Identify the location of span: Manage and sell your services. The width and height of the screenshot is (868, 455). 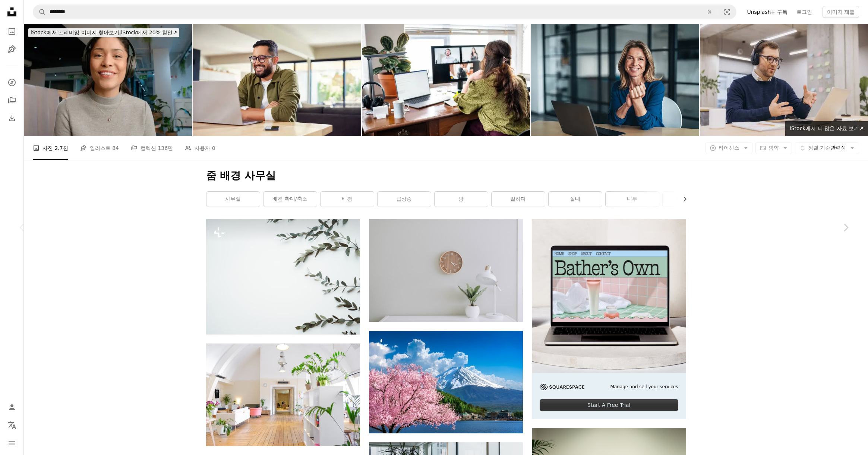
(644, 387).